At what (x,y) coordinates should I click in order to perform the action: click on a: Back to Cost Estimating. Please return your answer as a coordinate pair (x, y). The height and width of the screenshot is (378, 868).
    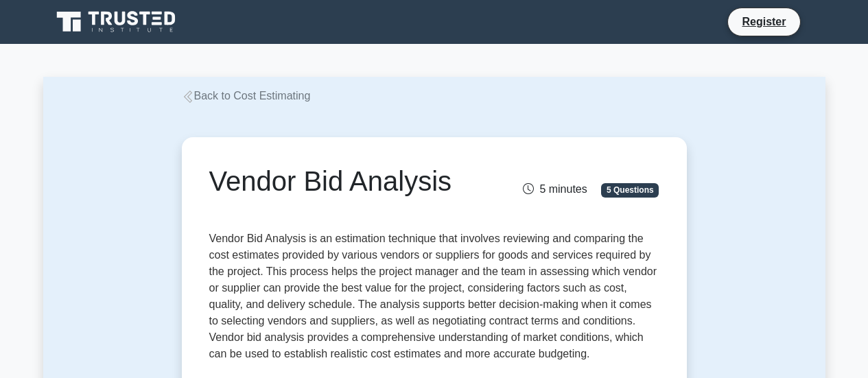
    Looking at the image, I should click on (246, 96).